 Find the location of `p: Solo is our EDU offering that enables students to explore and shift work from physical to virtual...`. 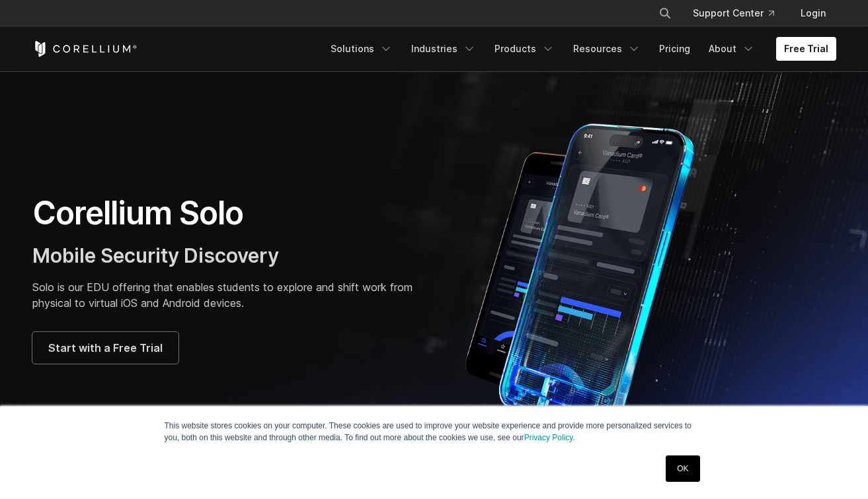

p: Solo is our EDU offering that enables students to explore and shift work from physical to virtual... is located at coordinates (227, 296).